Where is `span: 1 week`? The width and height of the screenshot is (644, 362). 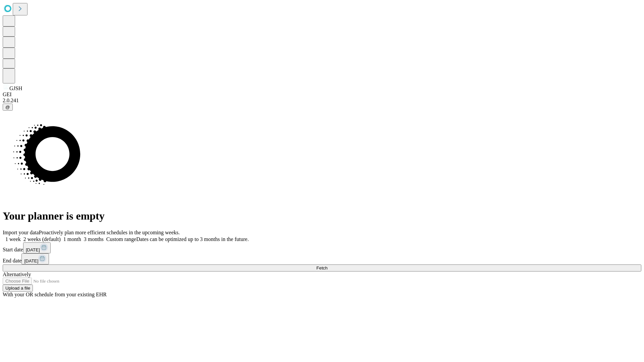
span: 1 week is located at coordinates (13, 239).